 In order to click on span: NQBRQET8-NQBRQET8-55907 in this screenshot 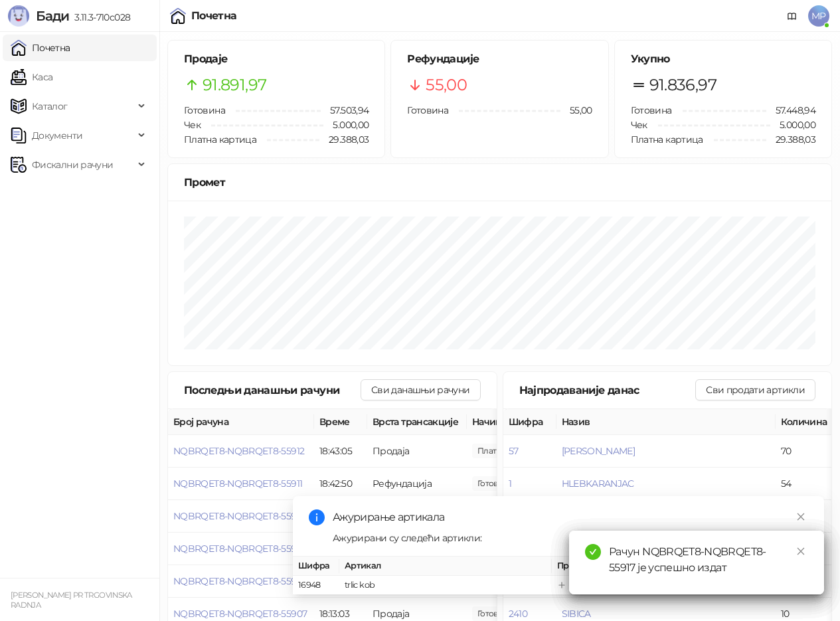, I will do `click(240, 614)`.